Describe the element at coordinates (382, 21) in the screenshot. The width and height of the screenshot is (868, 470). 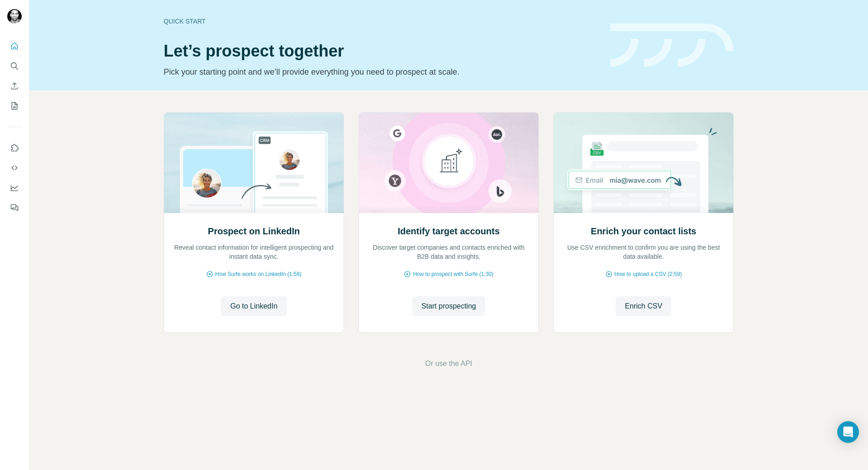
I see `div: Quick start` at that location.